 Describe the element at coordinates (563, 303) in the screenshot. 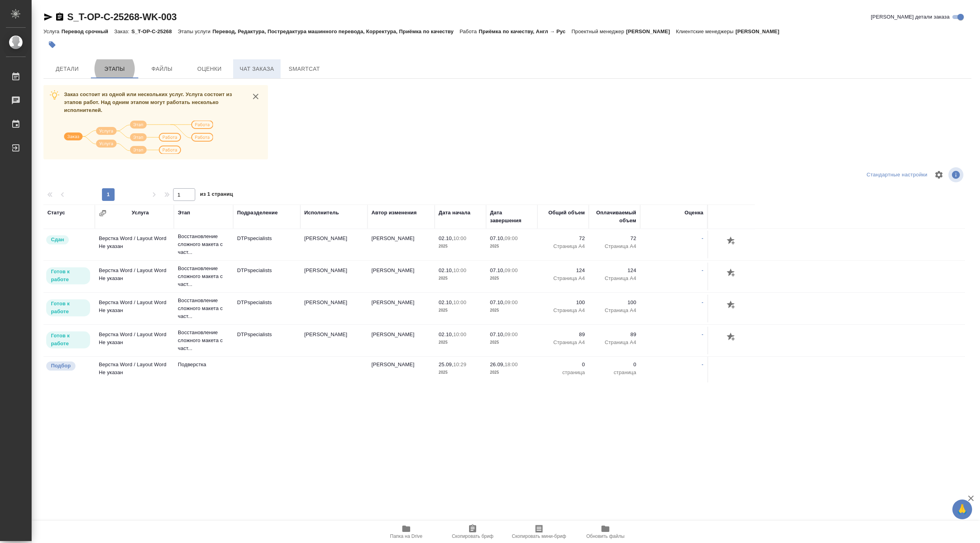

I see `p: 100` at that location.